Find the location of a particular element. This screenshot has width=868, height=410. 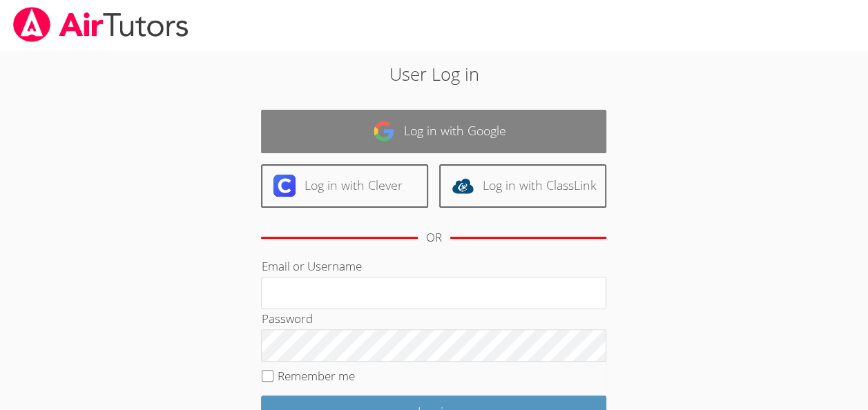

div: OR is located at coordinates (434, 238).